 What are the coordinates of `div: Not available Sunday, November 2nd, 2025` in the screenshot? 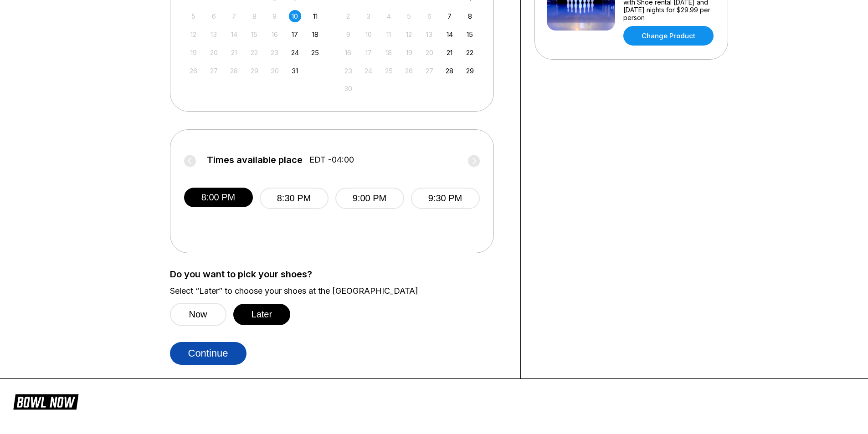 It's located at (348, 16).